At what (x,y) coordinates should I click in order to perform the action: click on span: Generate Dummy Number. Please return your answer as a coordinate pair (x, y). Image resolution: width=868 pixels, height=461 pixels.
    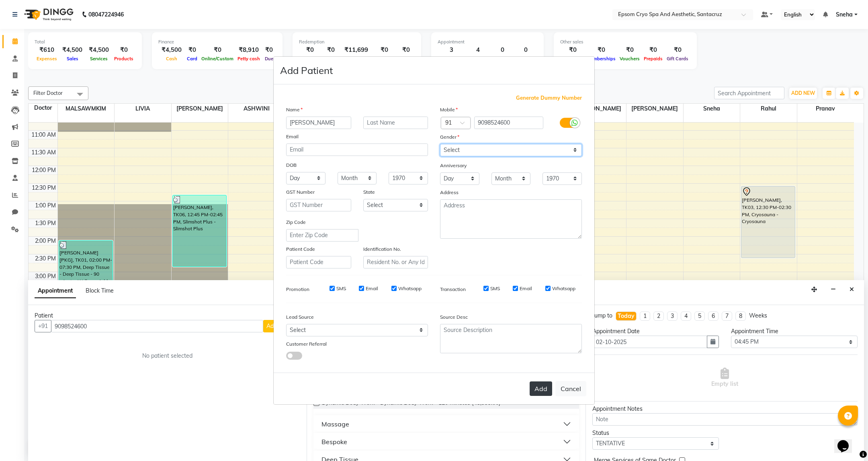
    Looking at the image, I should click on (549, 98).